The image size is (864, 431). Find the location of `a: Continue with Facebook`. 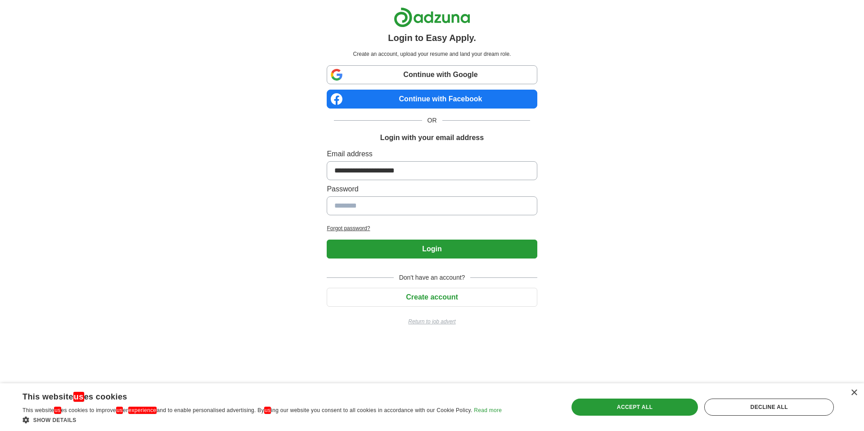

a: Continue with Facebook is located at coordinates (432, 99).